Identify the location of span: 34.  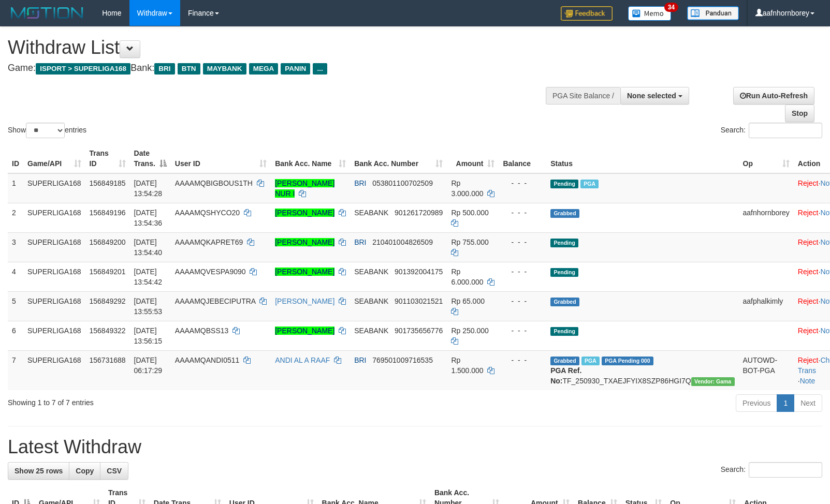
(671, 7).